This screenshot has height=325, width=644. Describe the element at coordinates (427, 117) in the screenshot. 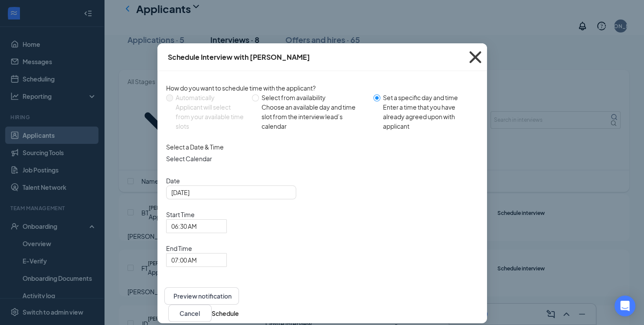

I see `div: Enter a time that you have already agreed upon with applicant` at that location.